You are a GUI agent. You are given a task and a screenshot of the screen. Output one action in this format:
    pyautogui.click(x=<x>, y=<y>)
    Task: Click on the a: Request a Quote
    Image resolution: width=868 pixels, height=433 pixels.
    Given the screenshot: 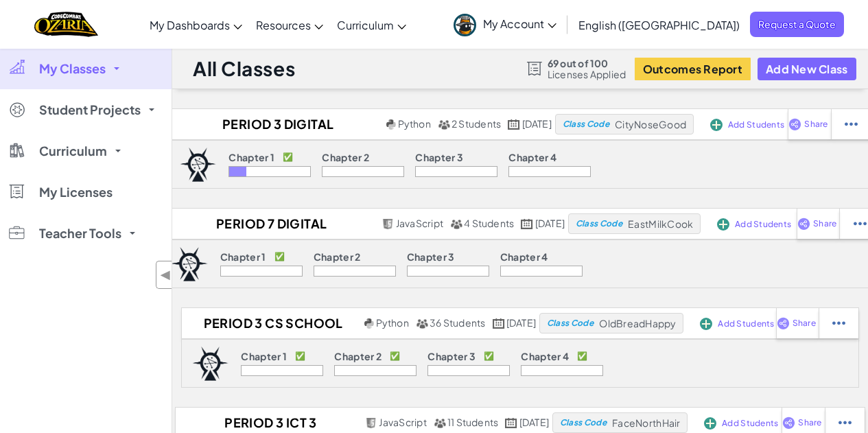 What is the action you would take?
    pyautogui.click(x=797, y=24)
    